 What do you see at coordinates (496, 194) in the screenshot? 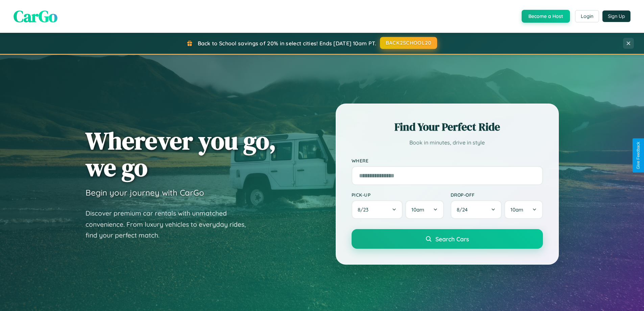
I see `label: Drop-off` at bounding box center [496, 194].